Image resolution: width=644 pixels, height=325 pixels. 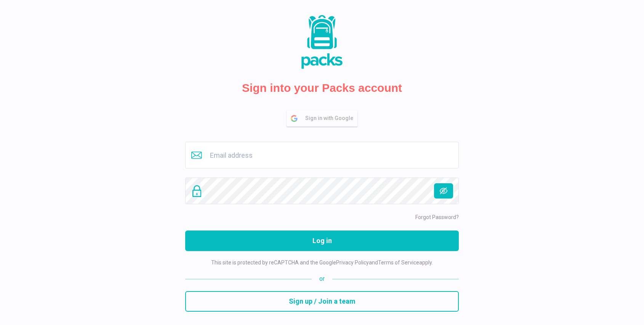 What do you see at coordinates (322, 42) in the screenshot?
I see `img: Packs Logo` at bounding box center [322, 42].